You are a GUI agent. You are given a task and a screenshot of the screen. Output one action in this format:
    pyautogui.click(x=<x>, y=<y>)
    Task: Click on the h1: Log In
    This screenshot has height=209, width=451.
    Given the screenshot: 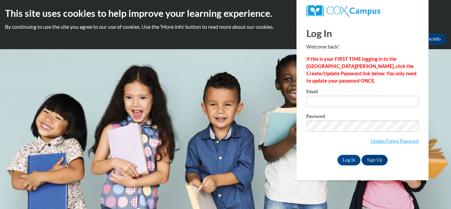 What is the action you would take?
    pyautogui.click(x=363, y=33)
    